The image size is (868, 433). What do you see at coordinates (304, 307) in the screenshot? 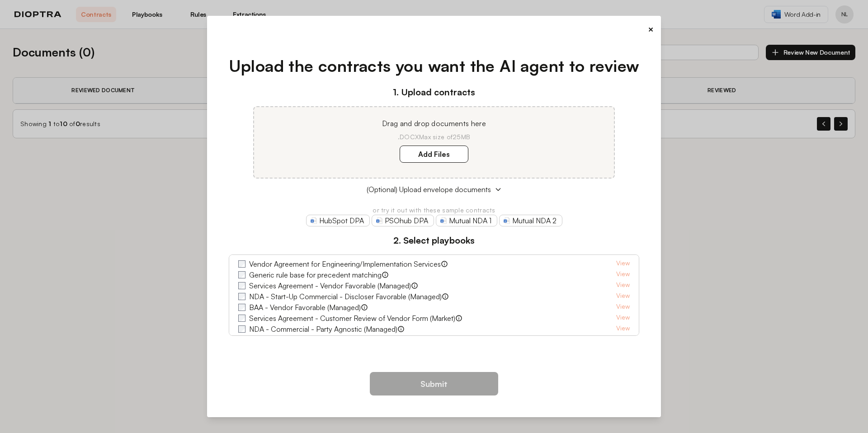
I see `label: BAA - Vendor Favorable (Managed)` at bounding box center [304, 307].